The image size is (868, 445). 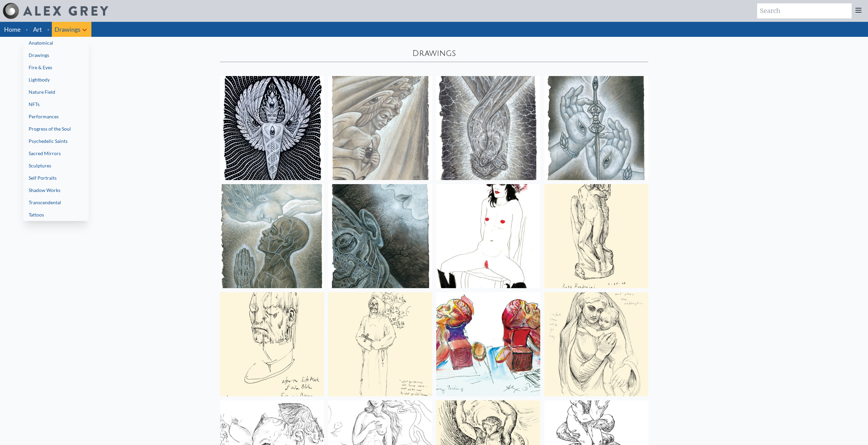 I want to click on a: NFTs, so click(x=56, y=104).